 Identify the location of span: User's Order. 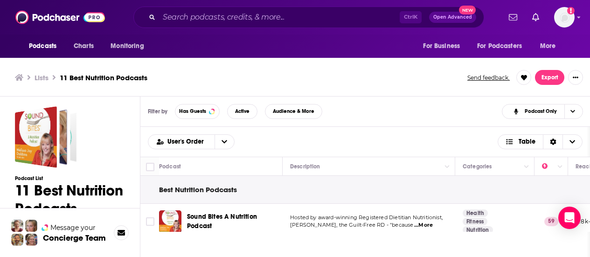
(187, 142).